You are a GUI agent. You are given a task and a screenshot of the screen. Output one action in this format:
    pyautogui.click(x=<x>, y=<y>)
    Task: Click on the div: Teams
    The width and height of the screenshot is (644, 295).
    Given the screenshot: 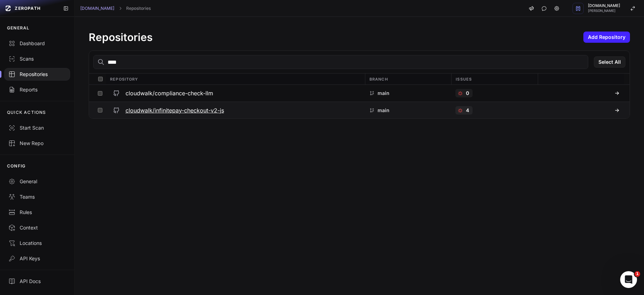 What is the action you would take?
    pyautogui.click(x=37, y=197)
    